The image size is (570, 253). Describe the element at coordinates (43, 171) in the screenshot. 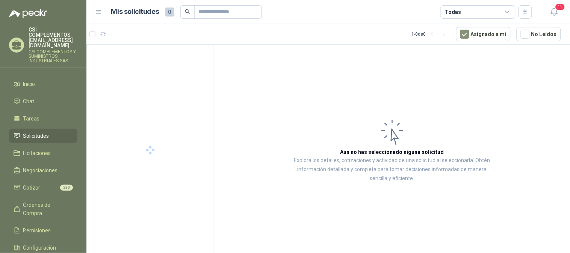

I see `a: Negociaciones` at that location.